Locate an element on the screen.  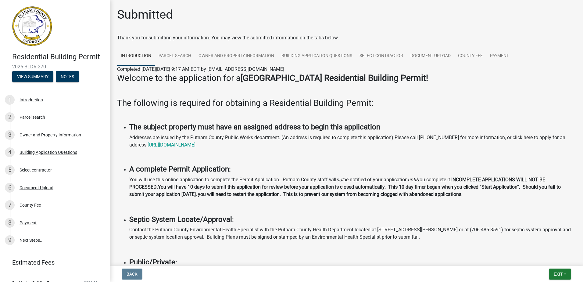
span: Back is located at coordinates (132, 274).